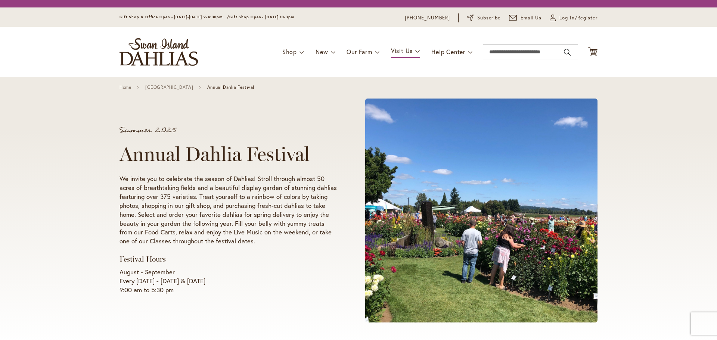  I want to click on a: Email Us, so click(525, 18).